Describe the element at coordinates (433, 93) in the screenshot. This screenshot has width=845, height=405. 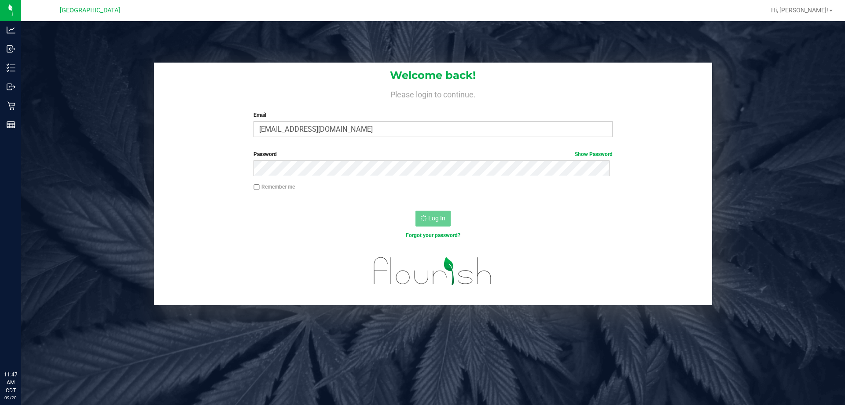
I see `h4: Please login to continue.` at that location.